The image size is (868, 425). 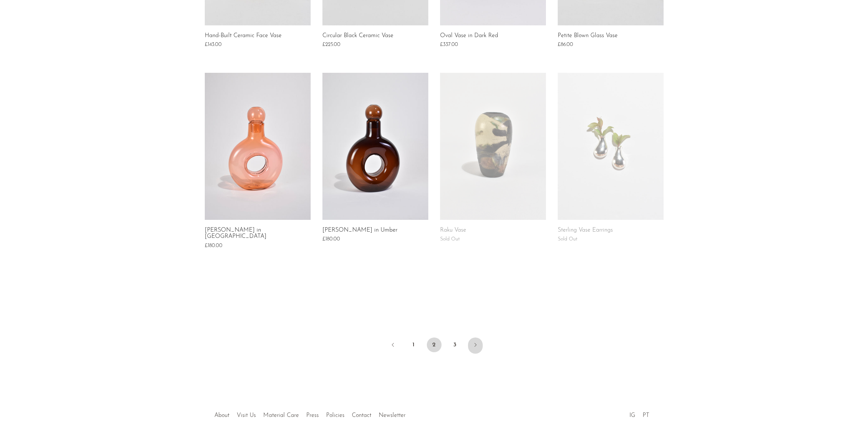 What do you see at coordinates (475, 345) in the screenshot?
I see `a: Next` at bounding box center [475, 345].